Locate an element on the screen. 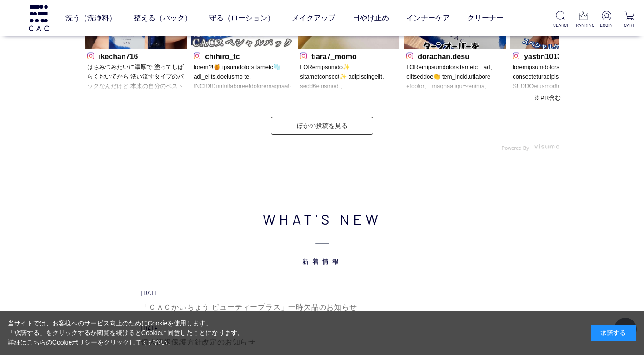  span: ※PR含む is located at coordinates (548, 98).